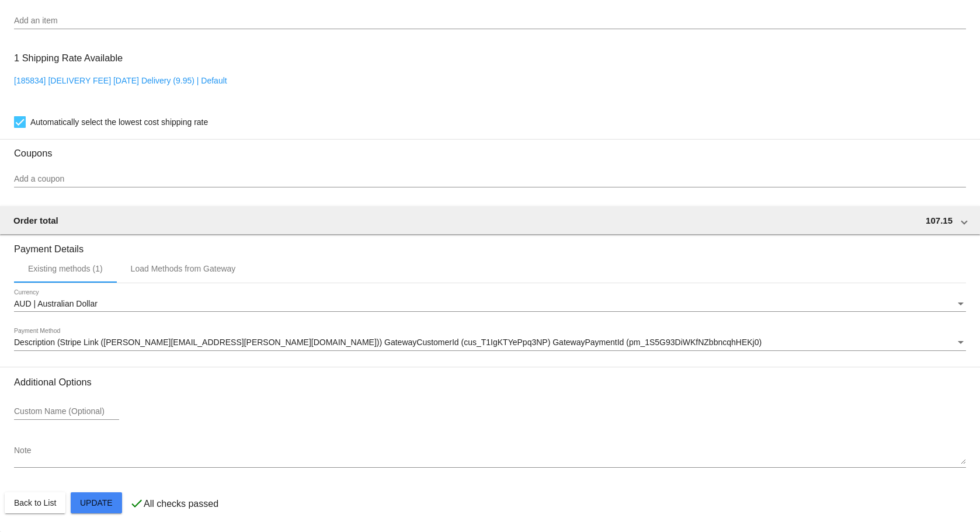  What do you see at coordinates (66, 411) in the screenshot?
I see `input: Custom Name (Optional)` at bounding box center [66, 411].